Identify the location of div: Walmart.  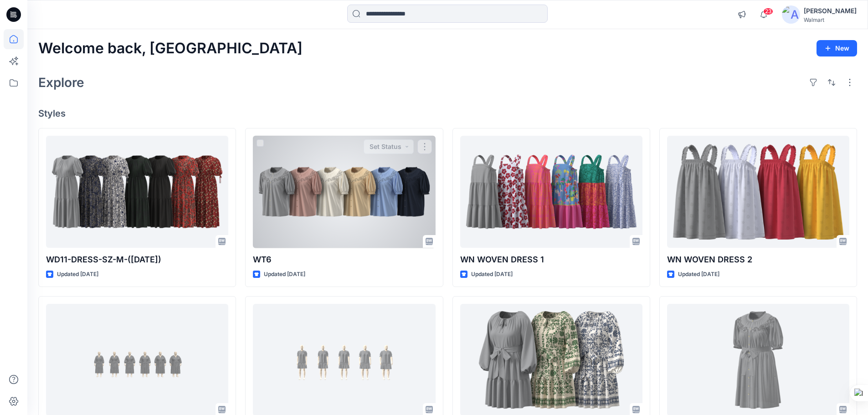
(830, 20).